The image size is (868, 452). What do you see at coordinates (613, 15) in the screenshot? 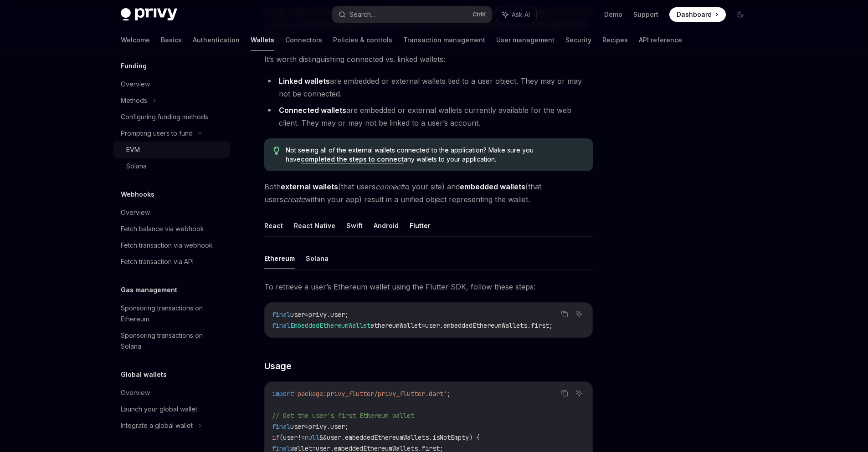
I see `a: Demo` at bounding box center [613, 15].